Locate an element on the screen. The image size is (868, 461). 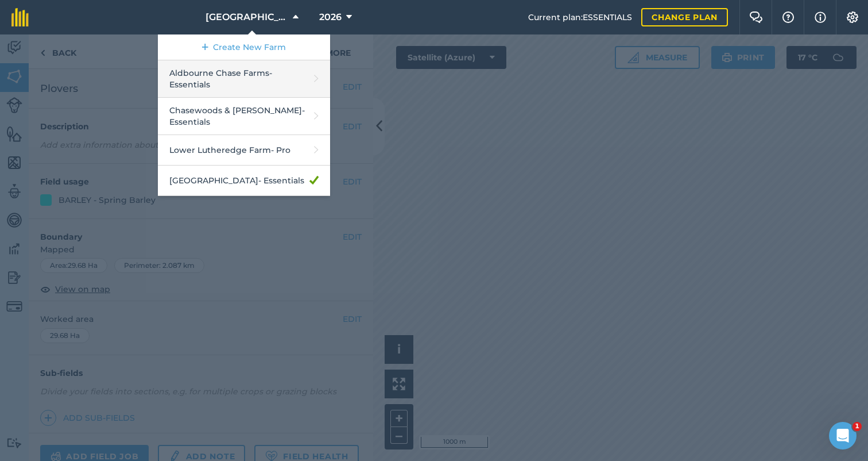
a: Change plan is located at coordinates (684, 17).